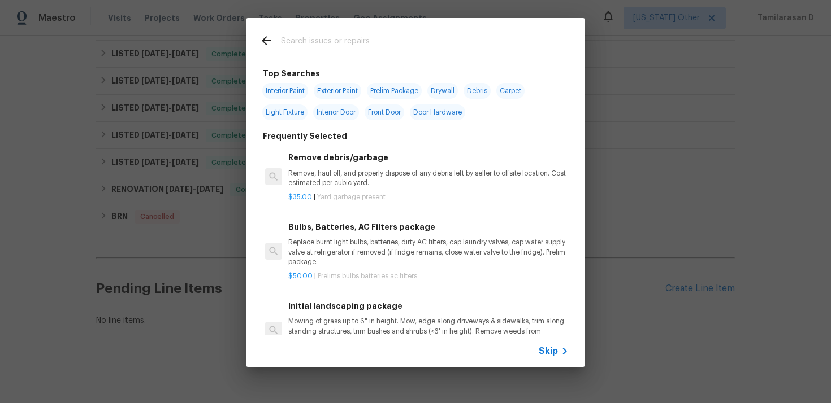 The image size is (831, 403). What do you see at coordinates (305, 136) in the screenshot?
I see `h6: Frequently Selected` at bounding box center [305, 136].